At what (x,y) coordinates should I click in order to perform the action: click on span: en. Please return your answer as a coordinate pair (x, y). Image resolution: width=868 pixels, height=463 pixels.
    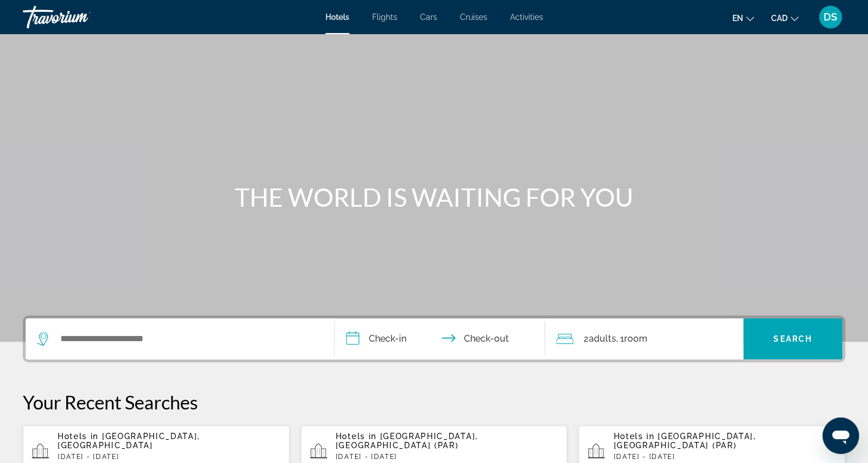
    Looking at the image, I should click on (738, 18).